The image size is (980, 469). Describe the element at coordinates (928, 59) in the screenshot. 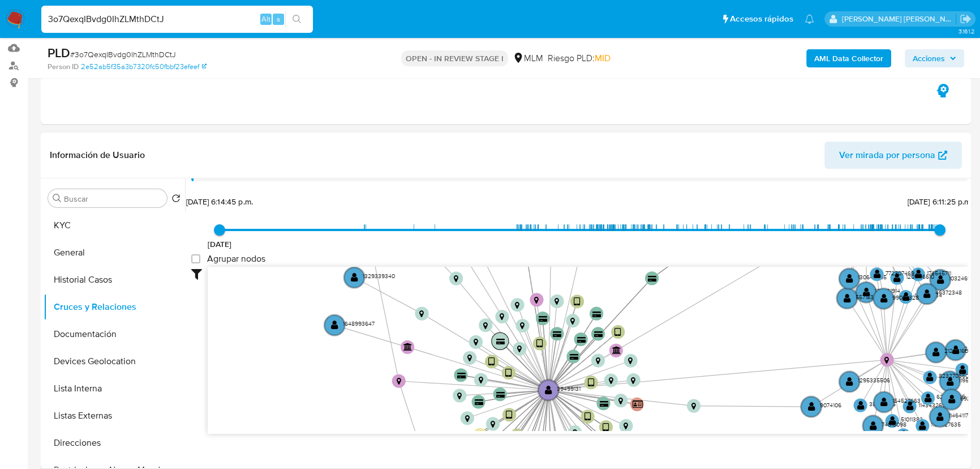

I see `span: Acciones` at that location.